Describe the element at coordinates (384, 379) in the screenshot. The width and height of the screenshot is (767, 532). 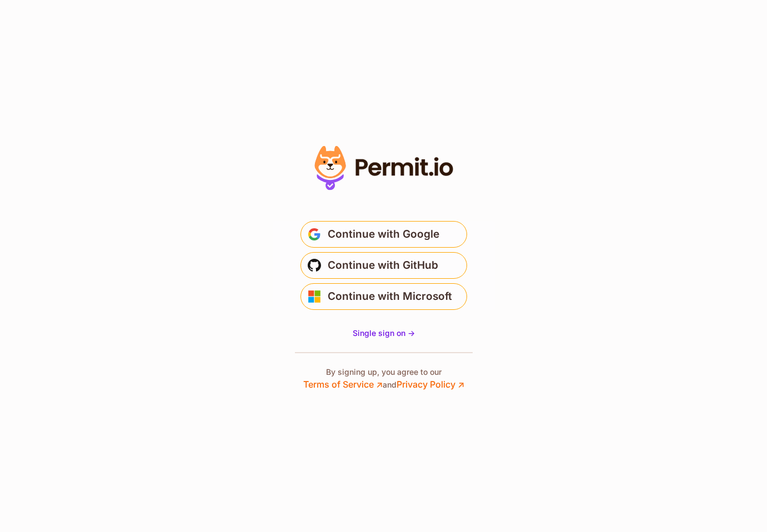
I see `p: By signing up, you agree to our and` at that location.